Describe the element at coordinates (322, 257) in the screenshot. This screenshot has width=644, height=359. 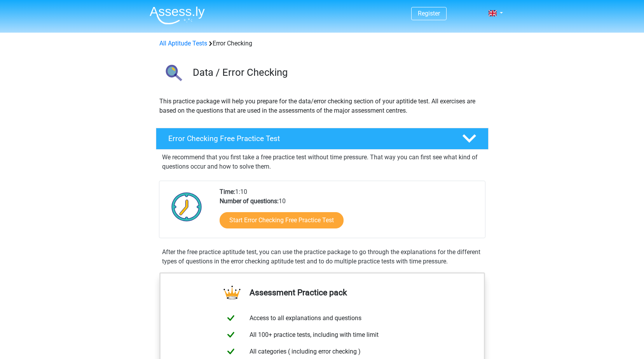
I see `div: After the free practice aptitude test, you can use the practice package to go through the explana...` at that location.